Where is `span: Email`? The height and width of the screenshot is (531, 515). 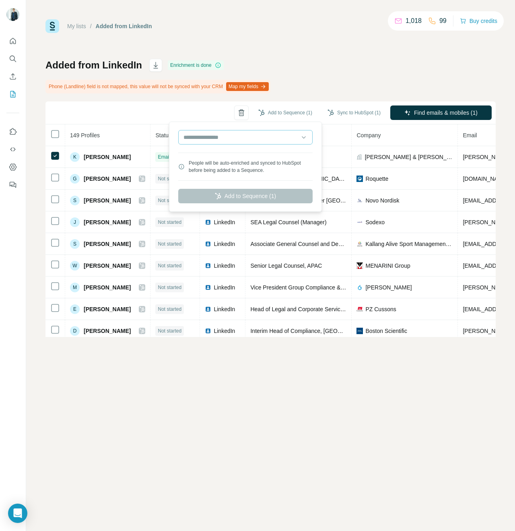 span: Email is located at coordinates (470, 135).